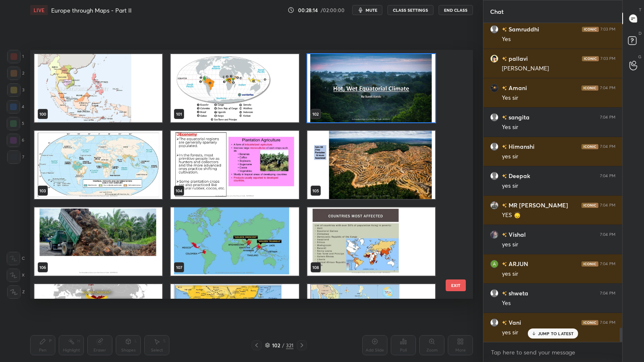 Image resolution: width=644 pixels, height=362 pixels. I want to click on div: 1, so click(15, 56).